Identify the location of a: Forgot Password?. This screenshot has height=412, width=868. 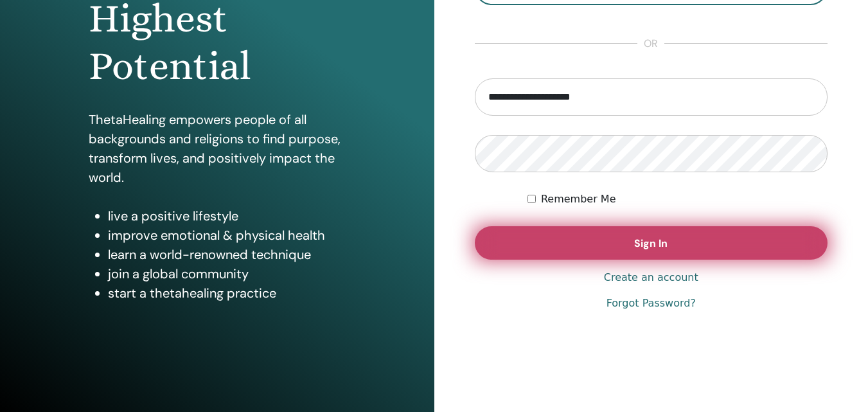
(651, 303).